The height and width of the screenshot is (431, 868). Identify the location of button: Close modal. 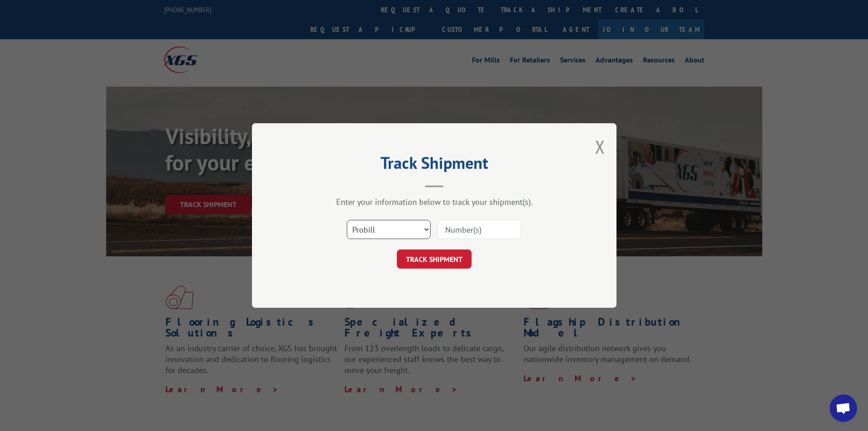
(600, 147).